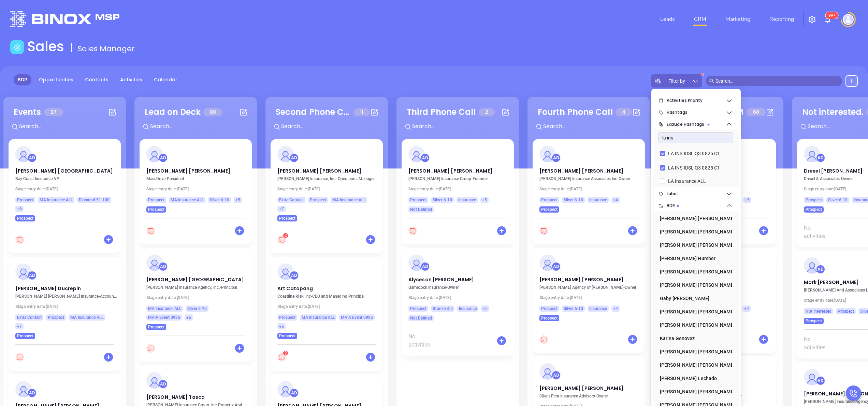 The width and height of the screenshot is (868, 406). I want to click on a: Activities, so click(131, 80).